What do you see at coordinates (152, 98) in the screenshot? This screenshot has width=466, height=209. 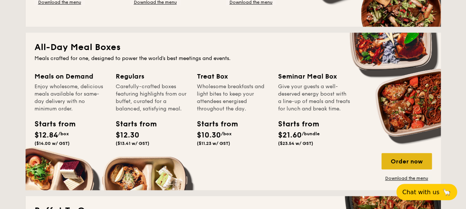 I see `div: Carefully-crafted boxes featuring highlights from our buffet, curated for a balanced, satisfying ...` at bounding box center [152, 98].